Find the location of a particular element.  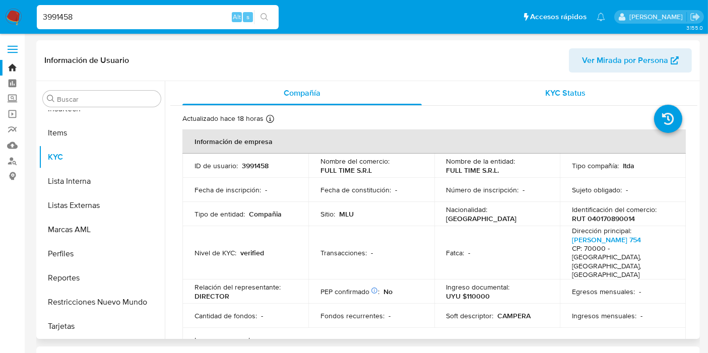

p: Sitio : is located at coordinates (327, 214).